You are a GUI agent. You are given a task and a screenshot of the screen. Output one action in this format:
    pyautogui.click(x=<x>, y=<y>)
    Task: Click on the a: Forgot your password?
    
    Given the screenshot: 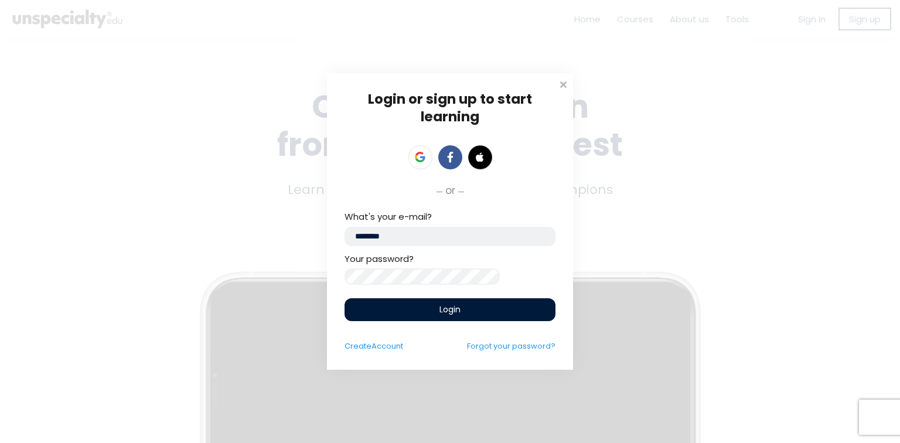 What is the action you would take?
    pyautogui.click(x=511, y=346)
    